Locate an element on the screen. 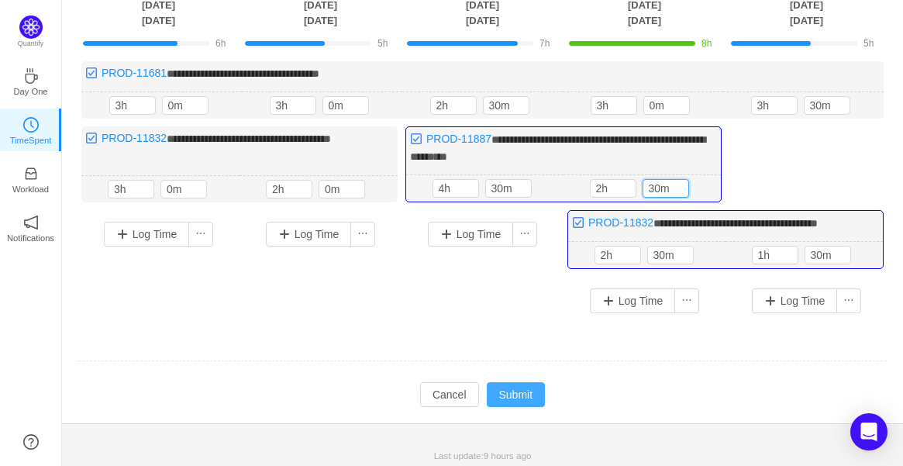  span: 9 hours ago is located at coordinates (508, 455).